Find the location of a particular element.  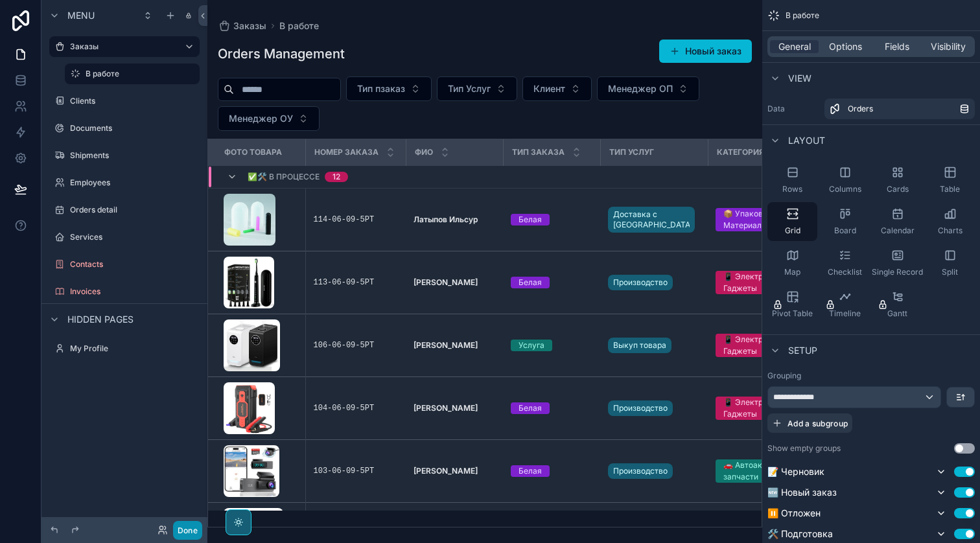

a: Зубные-щетки-Monteri-черная.png is located at coordinates (261, 282).